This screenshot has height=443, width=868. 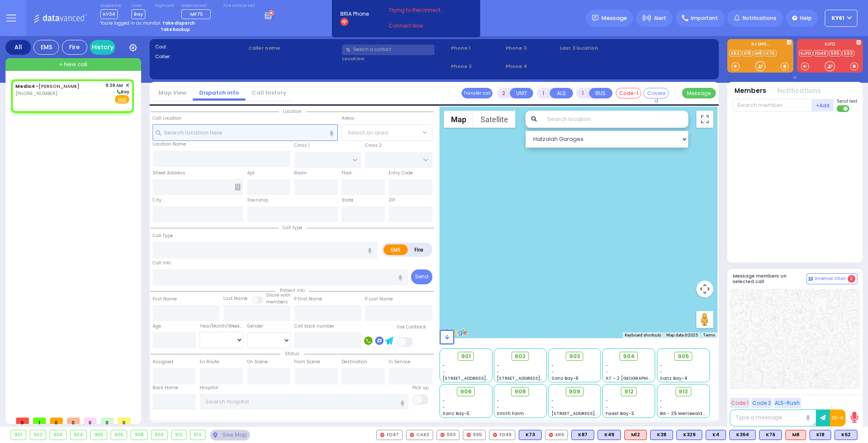 What do you see at coordinates (750, 91) in the screenshot?
I see `button: Members` at bounding box center [750, 91].